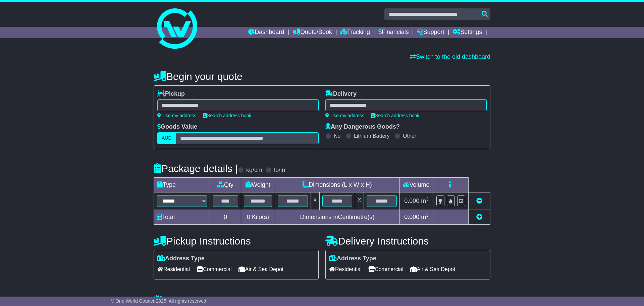  What do you see at coordinates (337, 218) in the screenshot?
I see `td: Dimensions in Centimetre(s)` at bounding box center [337, 218].